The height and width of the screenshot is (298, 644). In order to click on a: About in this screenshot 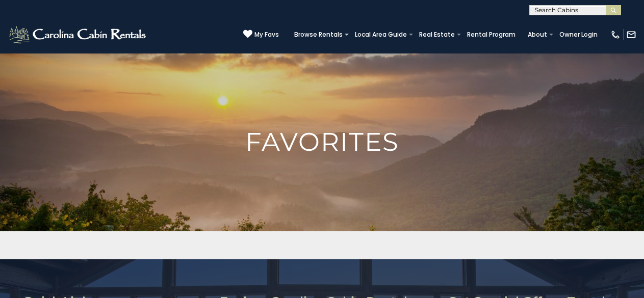, I will do `click(537, 35)`.